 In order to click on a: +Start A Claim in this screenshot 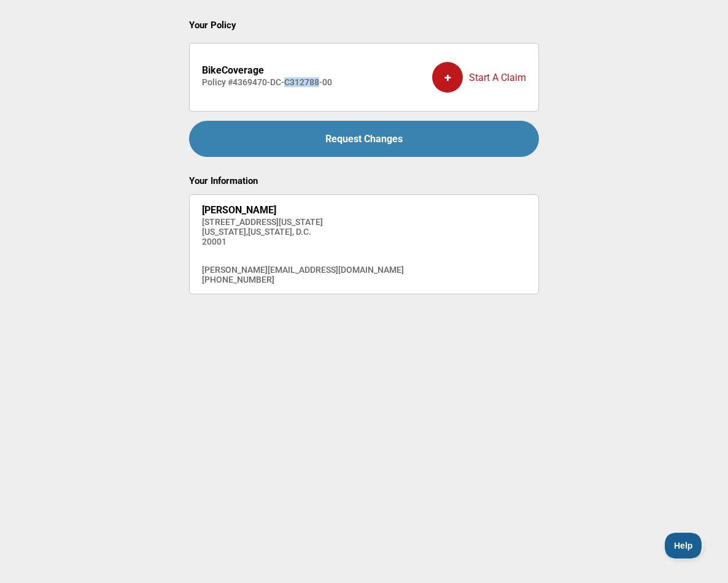, I will do `click(479, 77)`.